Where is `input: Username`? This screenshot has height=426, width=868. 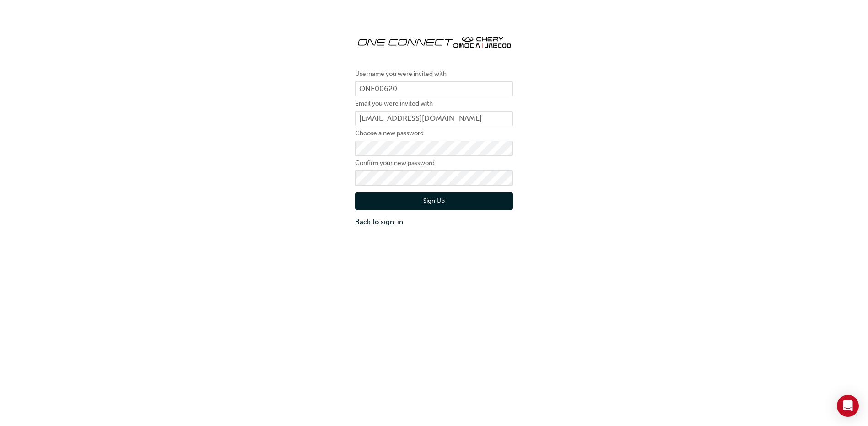 input: Username is located at coordinates (434, 89).